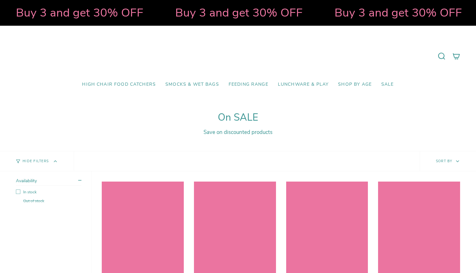 The image size is (476, 273). Describe the element at coordinates (238, 132) in the screenshot. I see `div: Save on discounted products` at that location.